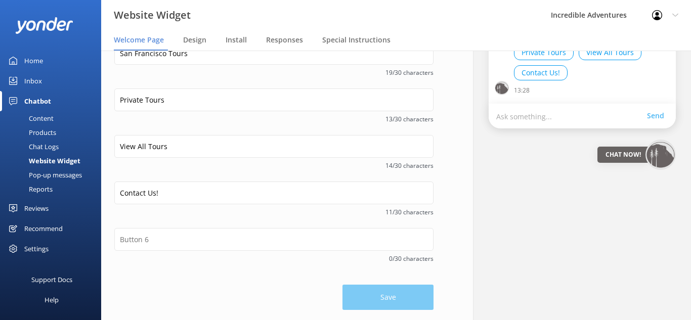  I want to click on img: chatbot-avatar, so click(502, 88).